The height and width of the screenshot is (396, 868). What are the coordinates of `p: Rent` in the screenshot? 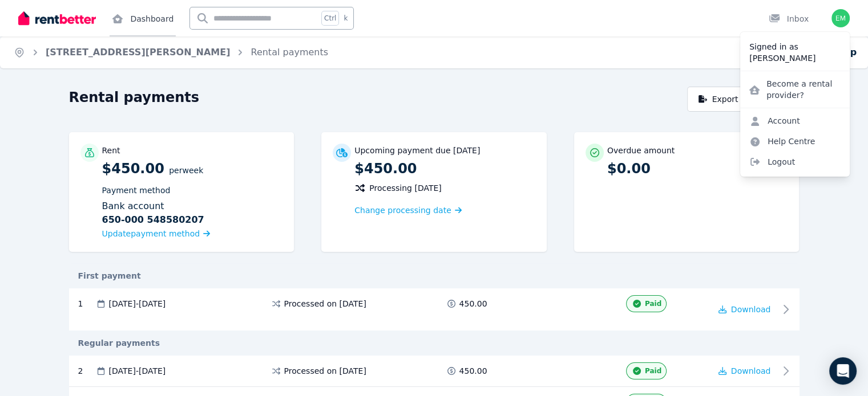 It's located at (111, 151).